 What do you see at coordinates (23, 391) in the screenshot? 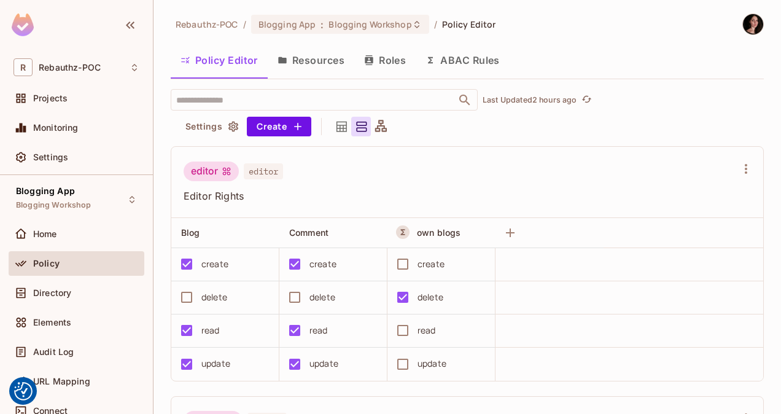
I see `img: Revisit consent button` at bounding box center [23, 391].